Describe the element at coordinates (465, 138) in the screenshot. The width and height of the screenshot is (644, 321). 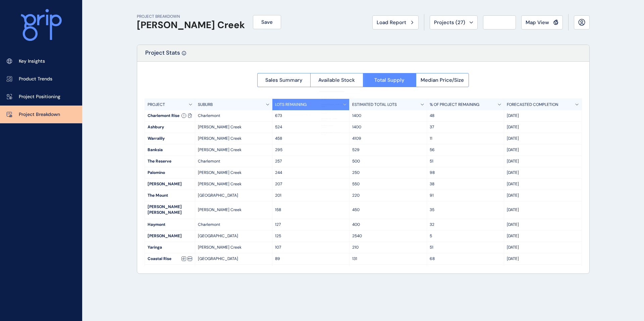
I see `p: 11` at that location.